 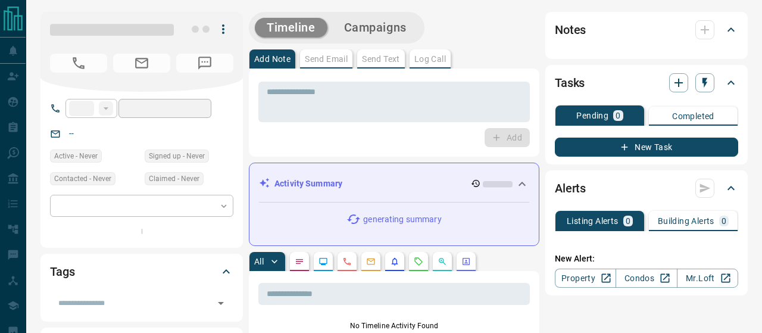 What do you see at coordinates (585, 278) in the screenshot?
I see `a: Property` at bounding box center [585, 278].